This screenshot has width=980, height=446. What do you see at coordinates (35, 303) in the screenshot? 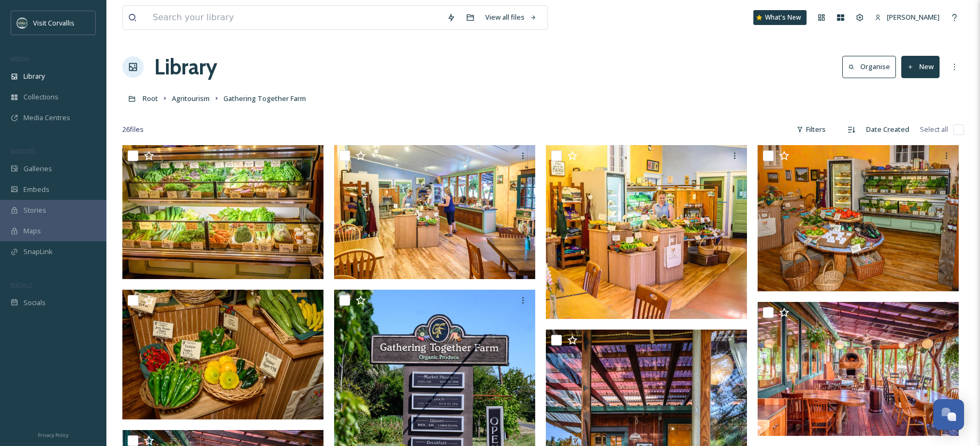
I see `span: Socials` at bounding box center [35, 303].